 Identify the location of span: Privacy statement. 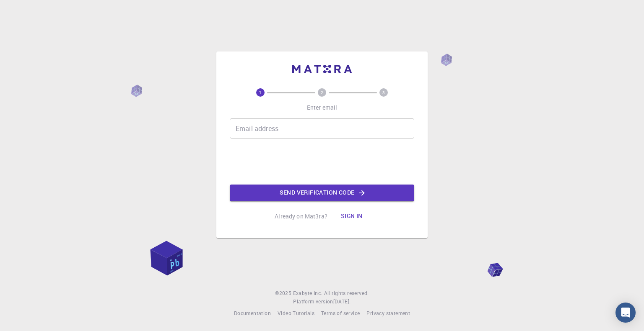
(388, 313).